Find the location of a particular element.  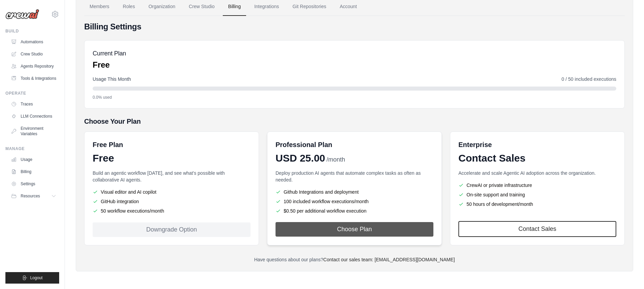

p: Have questions about our plans? is located at coordinates (355, 259).